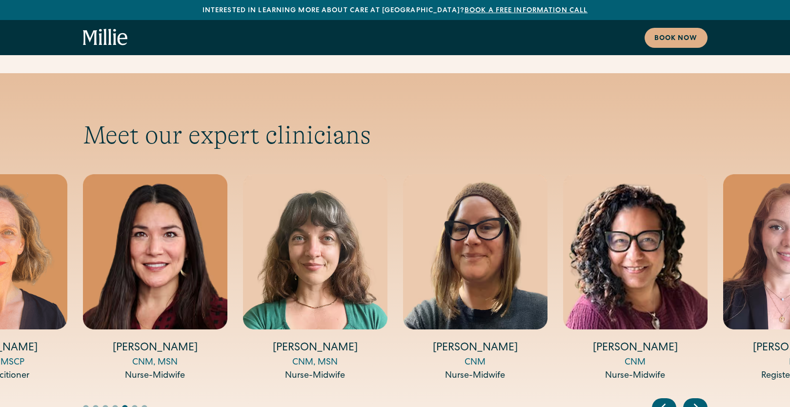  What do you see at coordinates (676, 39) in the screenshot?
I see `div: Book now` at bounding box center [676, 39].